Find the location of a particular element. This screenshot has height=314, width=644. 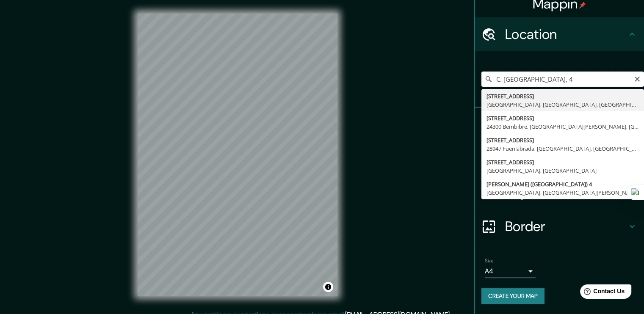

span: Contact Us is located at coordinates (40, 10).